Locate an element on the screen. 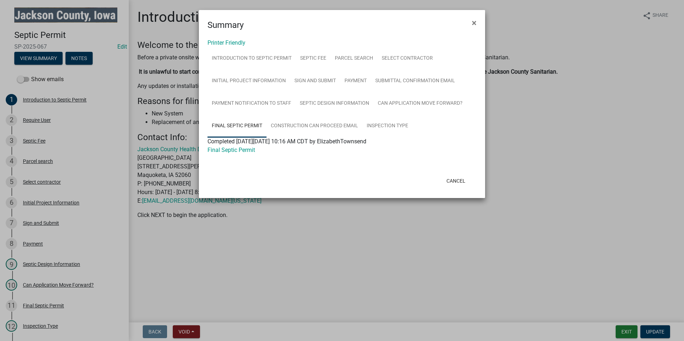 This screenshot has height=341, width=684. a: Septic Fee is located at coordinates (313, 59).